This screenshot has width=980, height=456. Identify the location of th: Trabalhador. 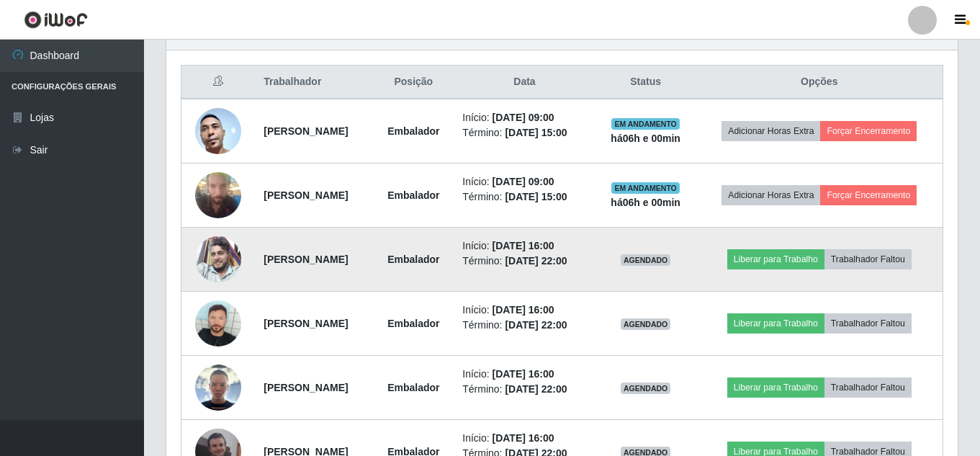
(314, 82).